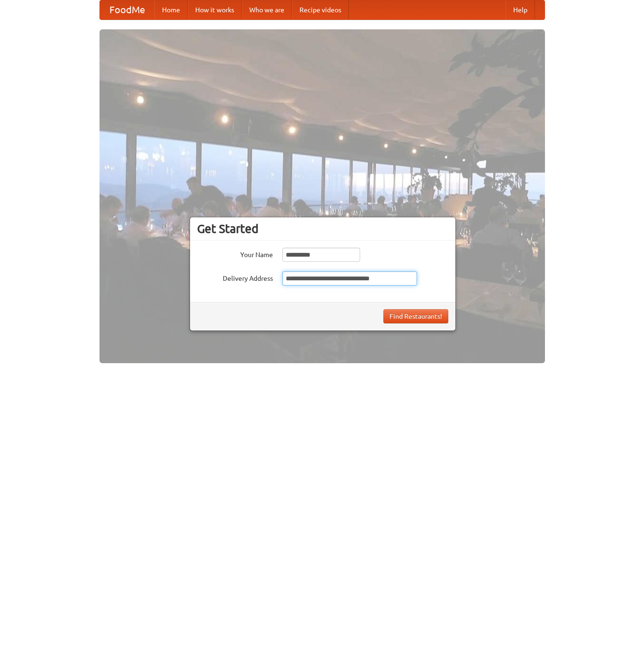 The height and width of the screenshot is (670, 644). I want to click on a: Home, so click(171, 10).